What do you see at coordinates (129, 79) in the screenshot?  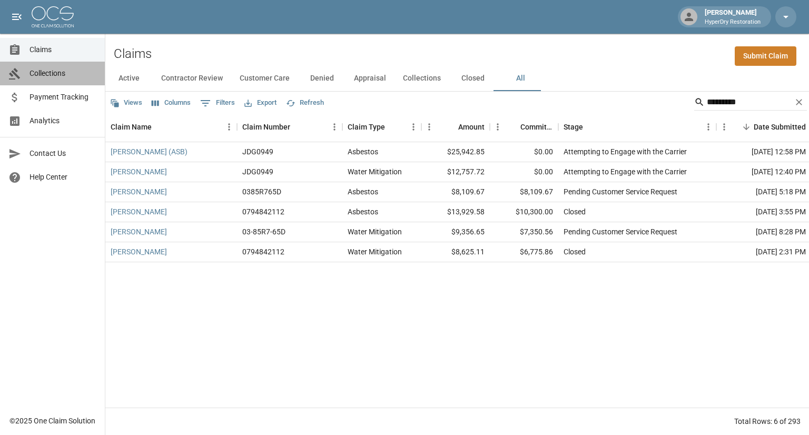 I see `button: Active` at bounding box center [129, 79].